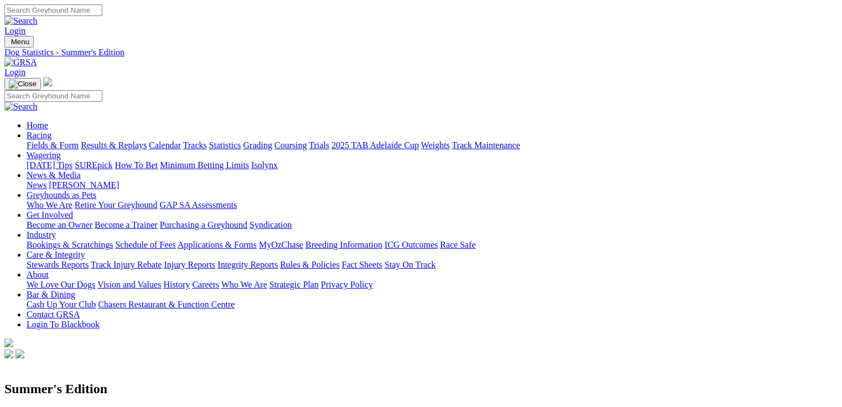 This screenshot has width=842, height=407. Describe the element at coordinates (23, 84) in the screenshot. I see `img: Close` at that location.